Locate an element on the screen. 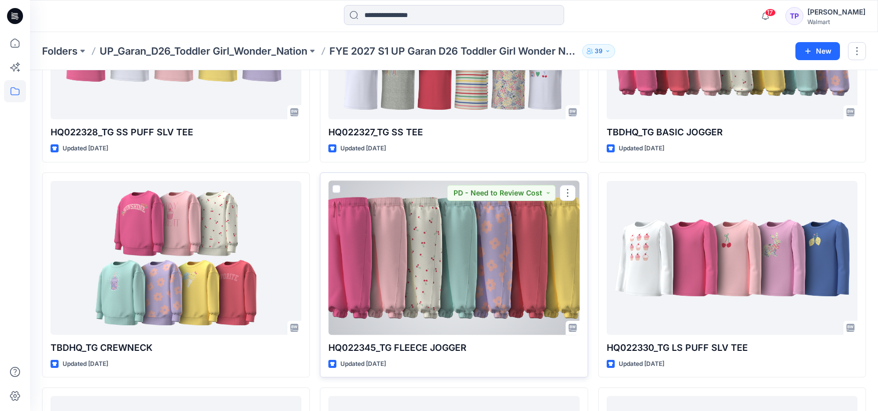 This screenshot has height=411, width=878. p: 39 is located at coordinates (599, 51).